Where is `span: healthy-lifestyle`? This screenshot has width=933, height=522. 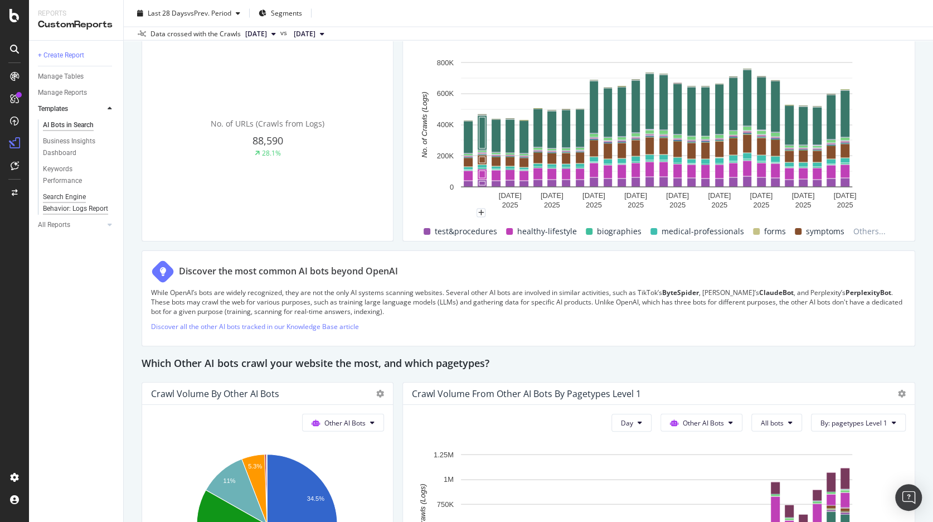 span: healthy-lifestyle is located at coordinates (547, 231).